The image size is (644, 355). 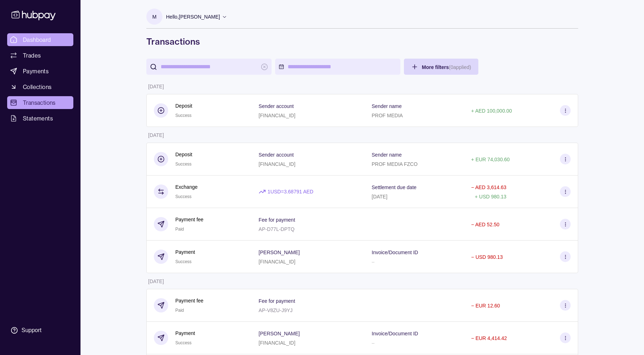 What do you see at coordinates (40, 55) in the screenshot?
I see `a: Trades` at bounding box center [40, 55].